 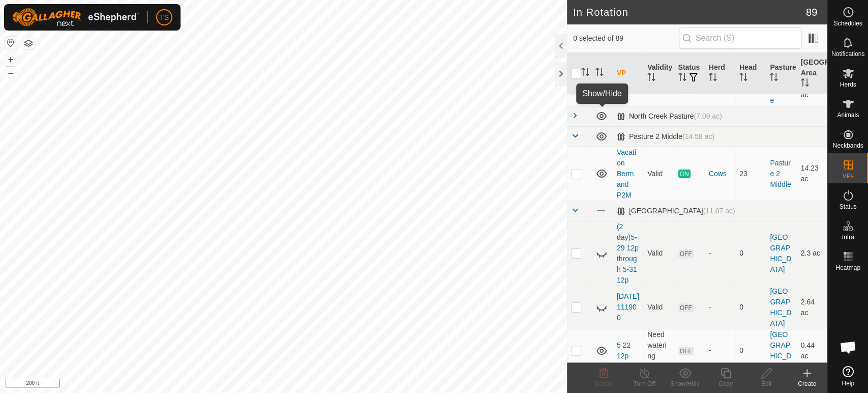 What do you see at coordinates (848, 237) in the screenshot?
I see `span: Infra` at bounding box center [848, 237].